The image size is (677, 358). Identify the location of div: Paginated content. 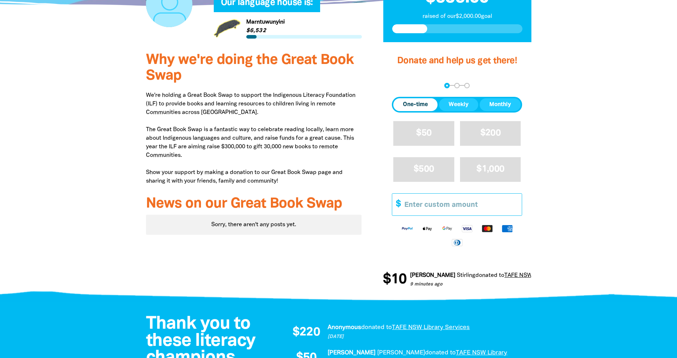
(254, 224).